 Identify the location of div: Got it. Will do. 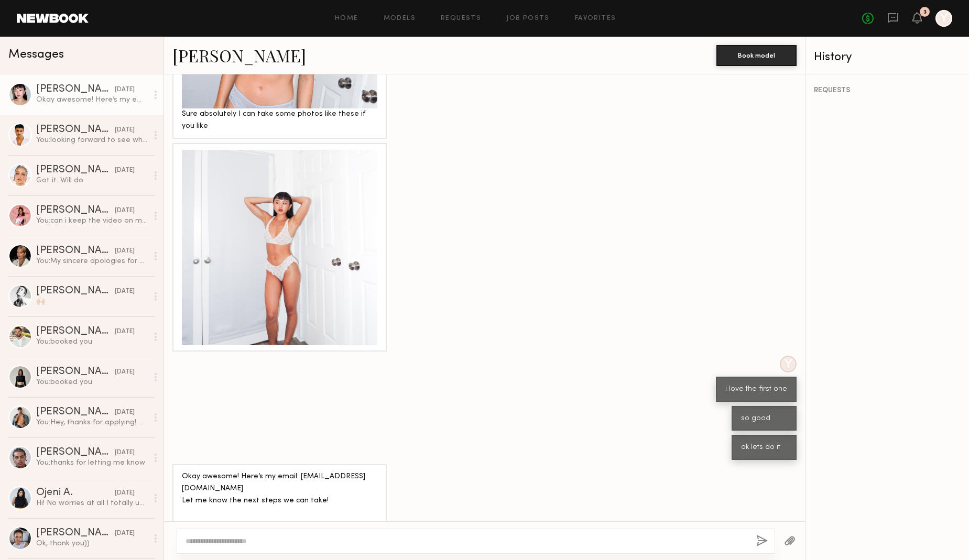
(92, 180).